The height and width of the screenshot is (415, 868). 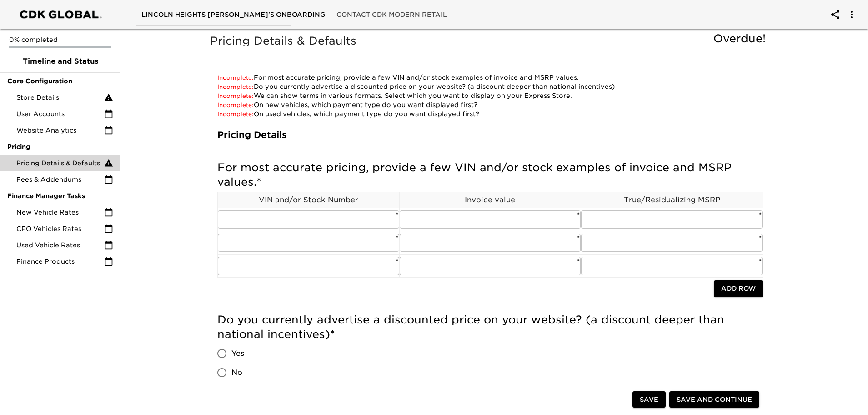 I want to click on span: Overdue!, so click(x=739, y=38).